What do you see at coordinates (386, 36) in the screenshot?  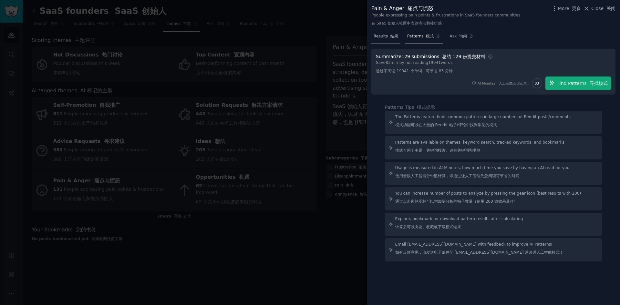 I see `span: Results` at bounding box center [386, 36].